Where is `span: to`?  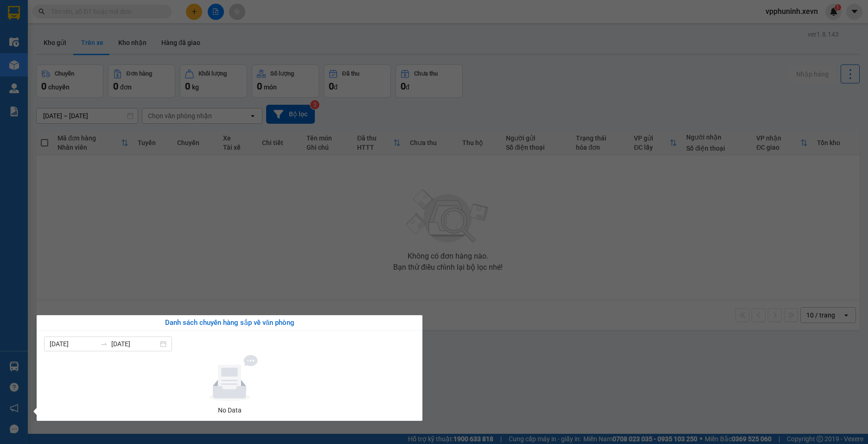
span: to is located at coordinates (104, 344).